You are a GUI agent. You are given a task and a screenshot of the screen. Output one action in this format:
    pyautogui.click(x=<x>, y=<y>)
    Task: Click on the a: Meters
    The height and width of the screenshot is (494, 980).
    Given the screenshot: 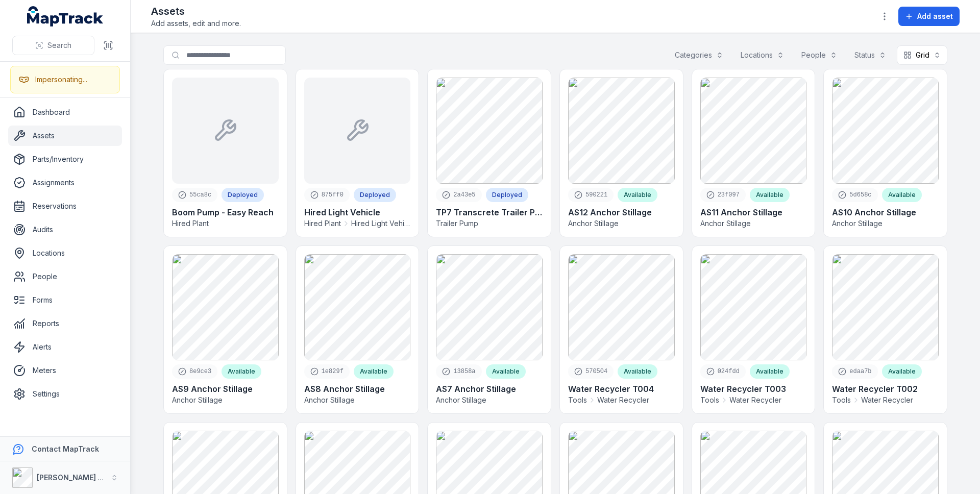 What is the action you would take?
    pyautogui.click(x=65, y=370)
    